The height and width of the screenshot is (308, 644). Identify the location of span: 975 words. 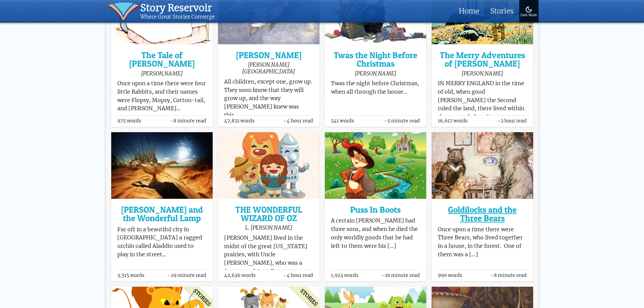
(129, 120).